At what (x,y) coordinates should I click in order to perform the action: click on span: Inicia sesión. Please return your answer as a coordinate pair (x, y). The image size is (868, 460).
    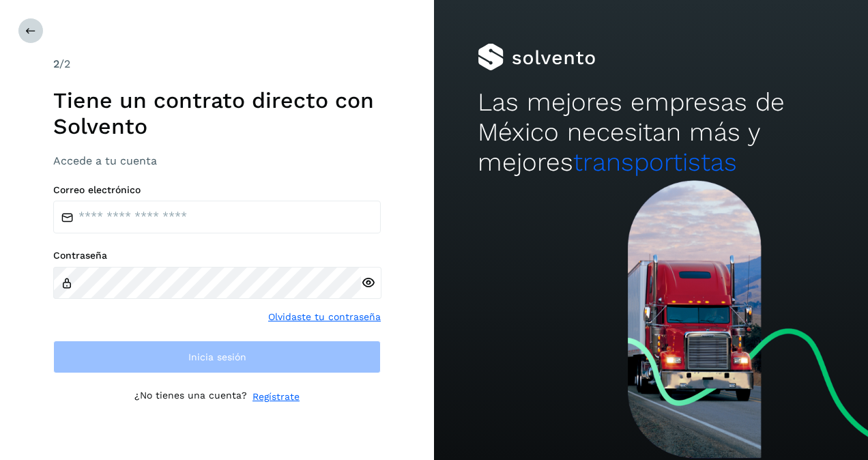
    Looking at the image, I should click on (217, 357).